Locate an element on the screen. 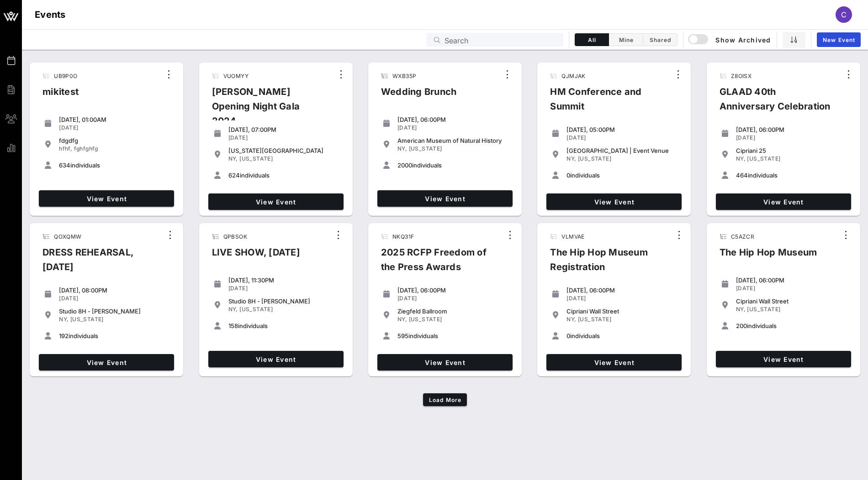 Image resolution: width=868 pixels, height=480 pixels. span: fghfghfg is located at coordinates (86, 148).